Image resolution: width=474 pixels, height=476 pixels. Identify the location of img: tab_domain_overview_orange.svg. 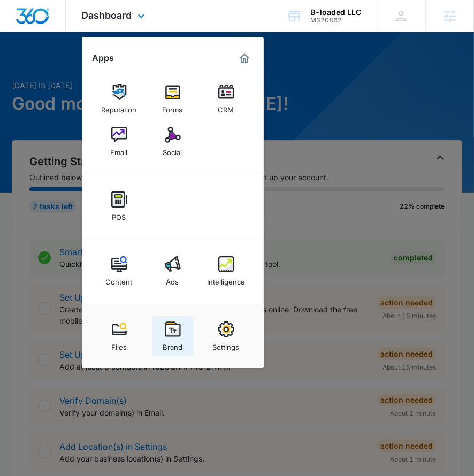
(33, 67).